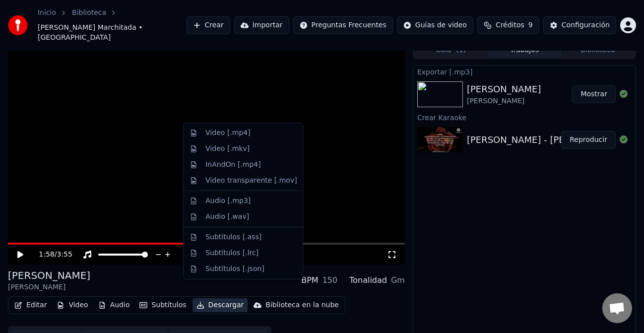  Describe the element at coordinates (72, 305) in the screenshot. I see `button: Video` at that location.